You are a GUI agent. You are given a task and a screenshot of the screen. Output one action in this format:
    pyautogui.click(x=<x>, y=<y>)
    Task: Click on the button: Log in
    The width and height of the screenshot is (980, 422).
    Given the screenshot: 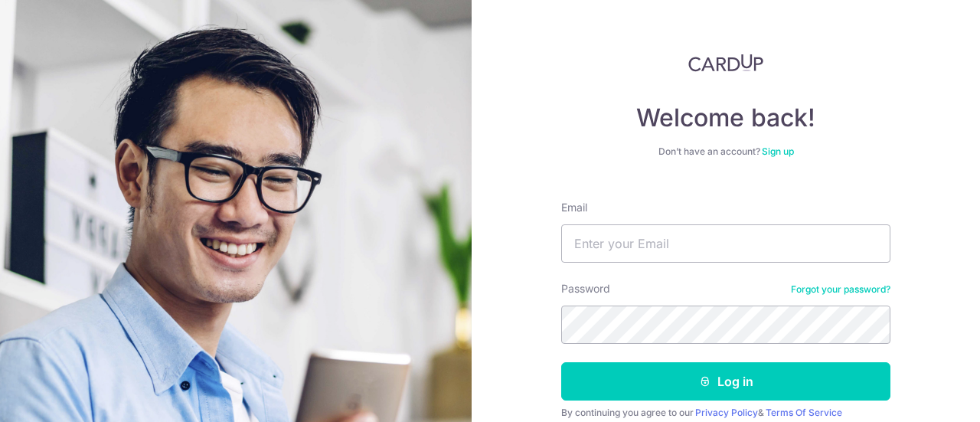 What is the action you would take?
    pyautogui.click(x=725, y=381)
    